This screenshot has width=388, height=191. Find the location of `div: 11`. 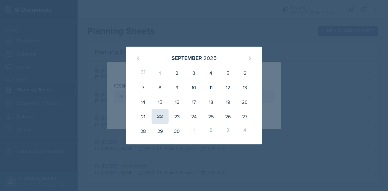

div: 11 is located at coordinates (211, 88).